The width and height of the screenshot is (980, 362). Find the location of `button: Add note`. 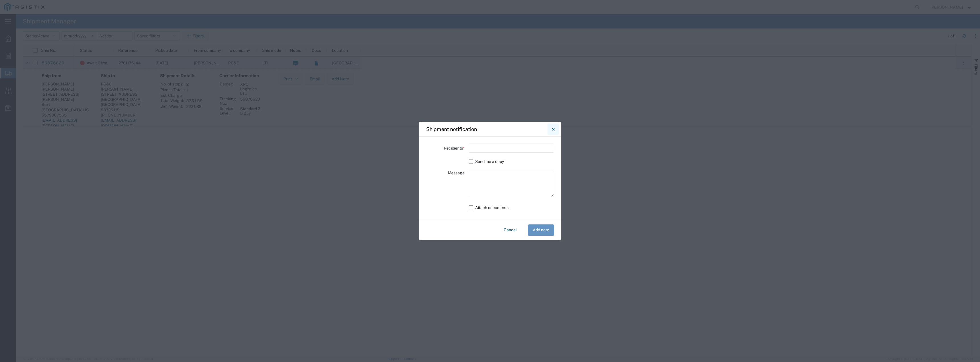

button: Add note is located at coordinates (541, 230).